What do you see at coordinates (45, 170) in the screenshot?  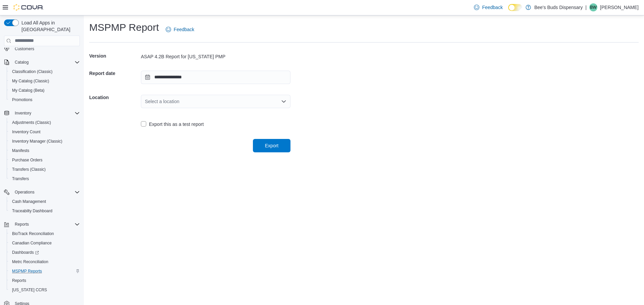 I see `button: Transfers (Classic)` at bounding box center [45, 170].